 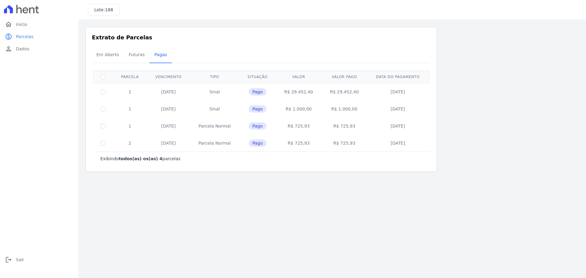 I want to click on p: Exibindo parcelas, so click(x=140, y=159).